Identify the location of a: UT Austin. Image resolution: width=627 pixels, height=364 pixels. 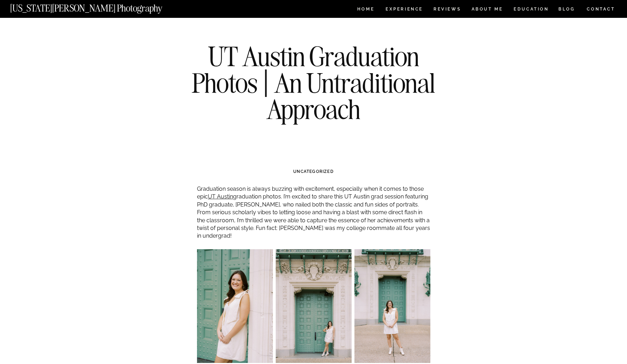
(221, 197).